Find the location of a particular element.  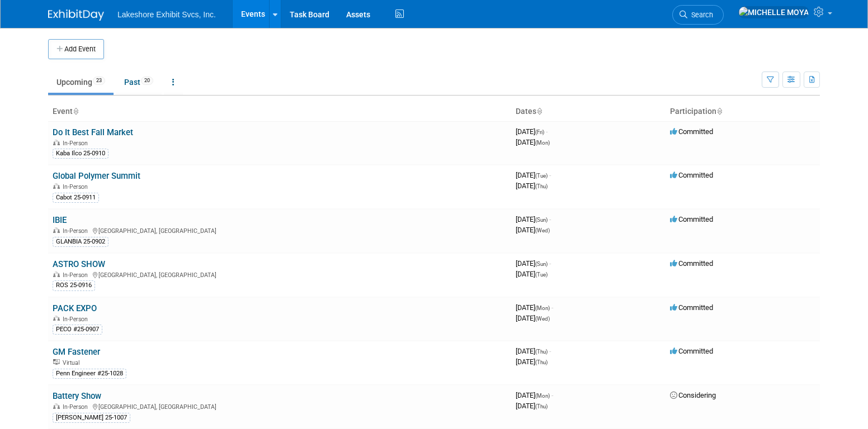

img: Virtual Event is located at coordinates (56, 362).